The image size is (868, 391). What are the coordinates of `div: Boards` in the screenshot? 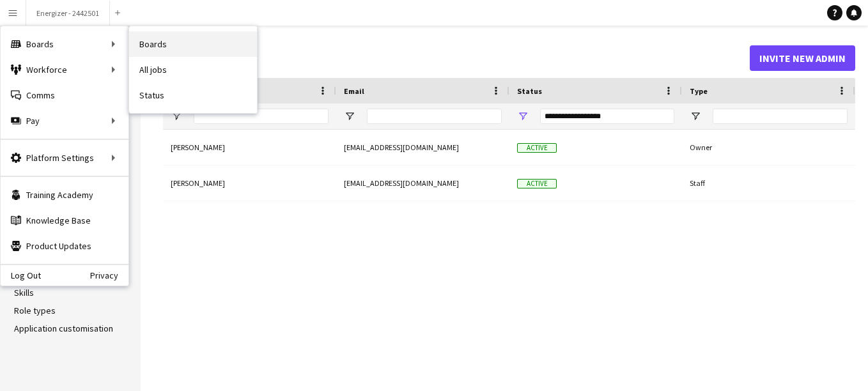 It's located at (65, 44).